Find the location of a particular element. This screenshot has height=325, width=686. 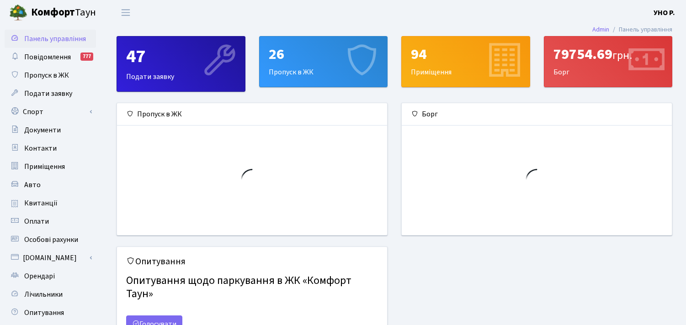

a: Приміщення is located at coordinates (50, 167).